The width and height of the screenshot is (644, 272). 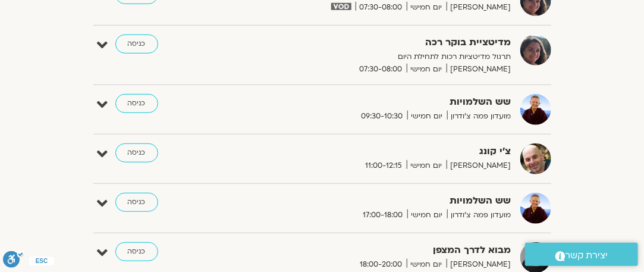 I want to click on strong: מבוא לדרך המצפן, so click(x=383, y=250).